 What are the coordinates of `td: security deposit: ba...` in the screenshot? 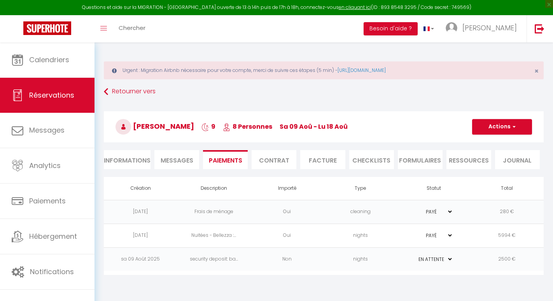 It's located at (214, 259).